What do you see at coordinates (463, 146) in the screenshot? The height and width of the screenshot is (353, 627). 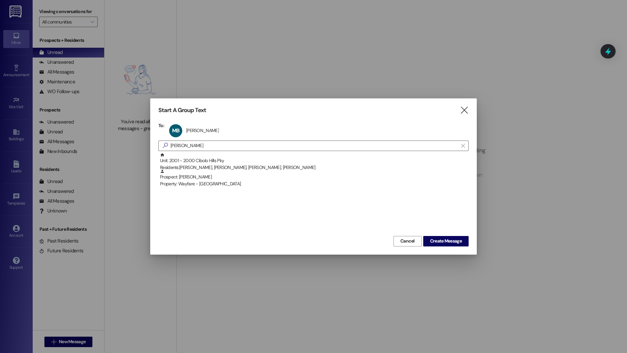 I see `button: Clear text` at bounding box center [463, 146].